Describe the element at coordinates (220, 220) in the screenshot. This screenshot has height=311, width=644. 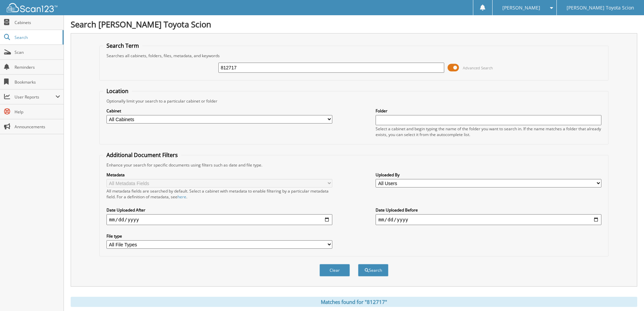
I see `input: start` at that location.